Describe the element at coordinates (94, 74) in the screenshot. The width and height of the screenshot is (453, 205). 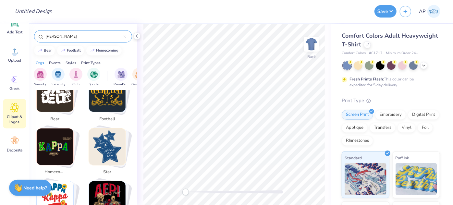
I see `img: Sports Image` at that location.